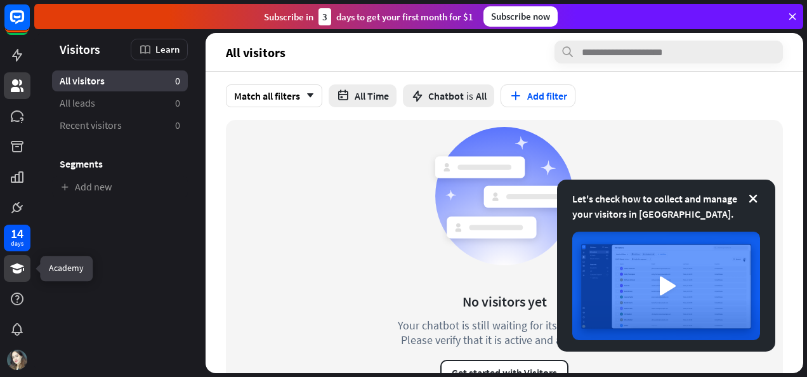 The image size is (807, 377). What do you see at coordinates (120, 103) in the screenshot?
I see `a: All leads 0` at bounding box center [120, 103].